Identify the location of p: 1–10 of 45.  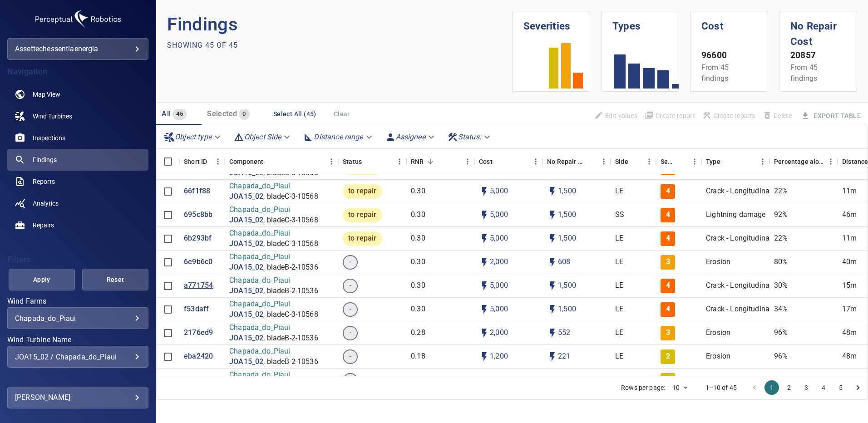
(721, 388).